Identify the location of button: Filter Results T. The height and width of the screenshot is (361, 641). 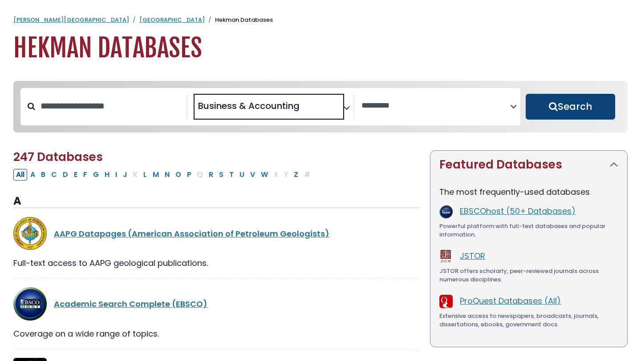
(231, 175).